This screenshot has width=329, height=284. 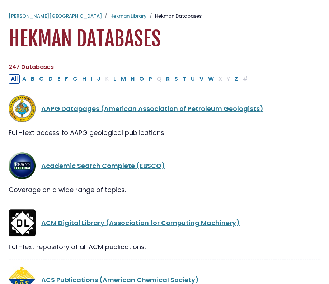 What do you see at coordinates (150, 79) in the screenshot?
I see `button: Filter Results P` at bounding box center [150, 79].